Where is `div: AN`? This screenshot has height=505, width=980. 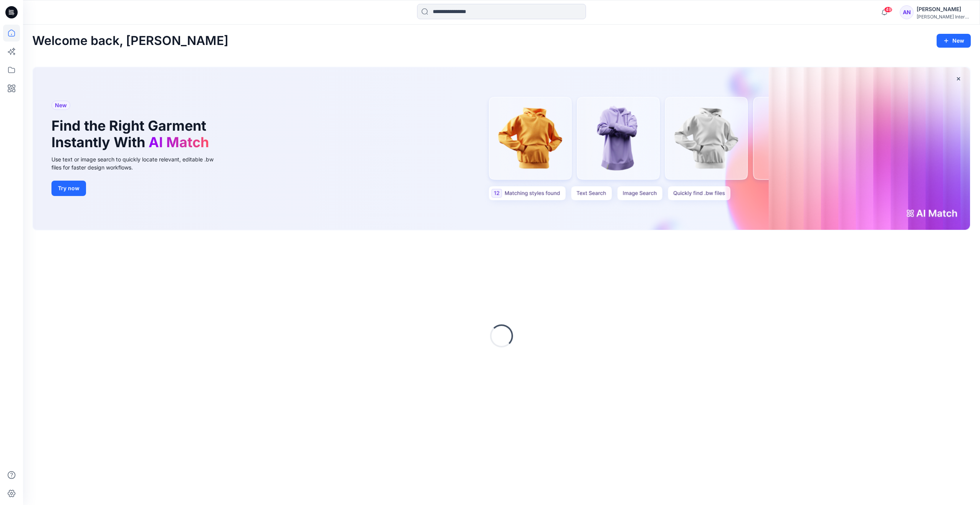
div: AN is located at coordinates (907, 12).